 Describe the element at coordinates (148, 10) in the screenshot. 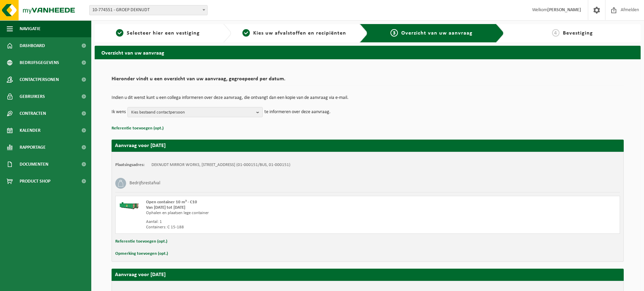

I see `span: 10-774551 - GROEP DEKNUDT` at that location.